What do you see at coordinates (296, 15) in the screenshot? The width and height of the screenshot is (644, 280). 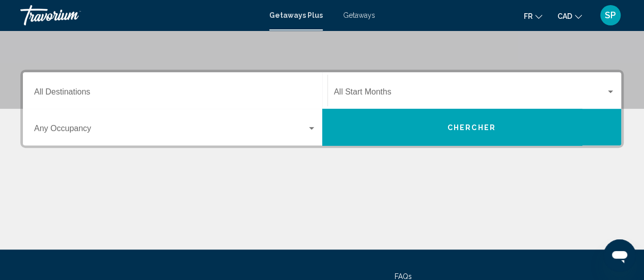 I see `a: Getaways Plus` at bounding box center [296, 15].